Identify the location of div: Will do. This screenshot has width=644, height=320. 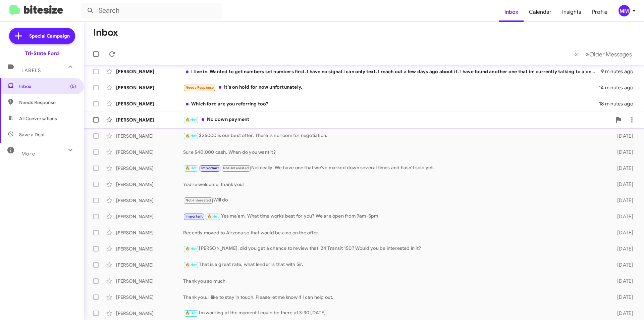
(395, 200).